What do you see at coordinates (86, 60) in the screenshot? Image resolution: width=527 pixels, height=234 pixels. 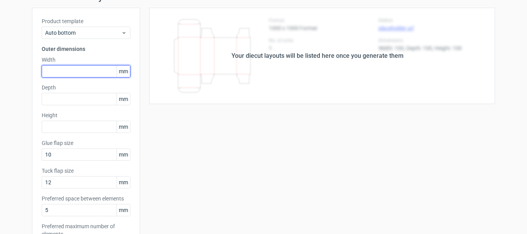 I see `label: Width` at bounding box center [86, 60].